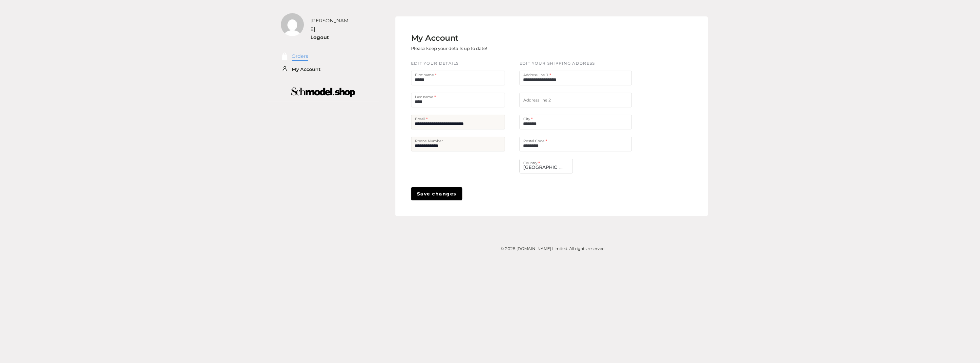  I want to click on a: My Account, so click(306, 69).